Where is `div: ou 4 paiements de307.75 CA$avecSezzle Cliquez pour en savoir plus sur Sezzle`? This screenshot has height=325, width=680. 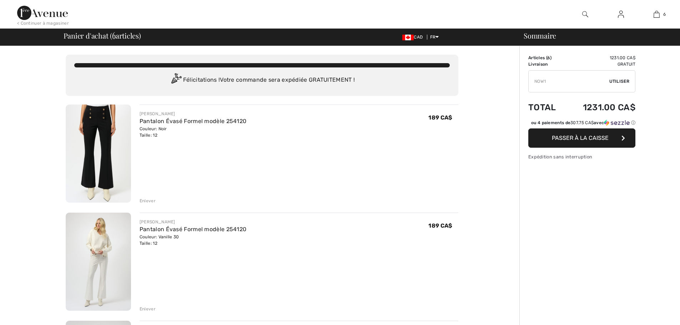 div: ou 4 paiements de307.75 CA$avecSezzle Cliquez pour en savoir plus sur Sezzle is located at coordinates (582, 124).